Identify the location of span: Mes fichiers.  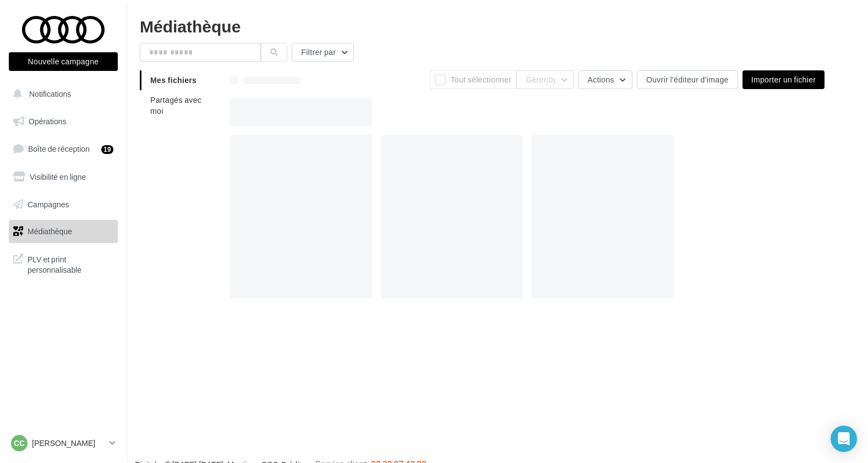
(174, 79).